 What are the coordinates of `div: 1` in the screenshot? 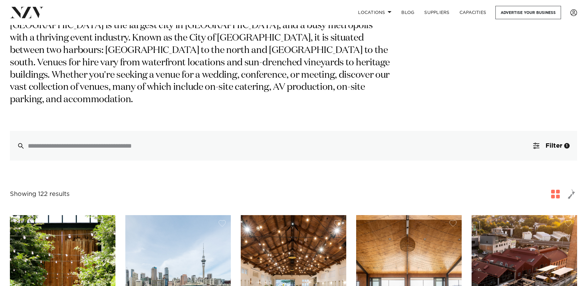 It's located at (567, 146).